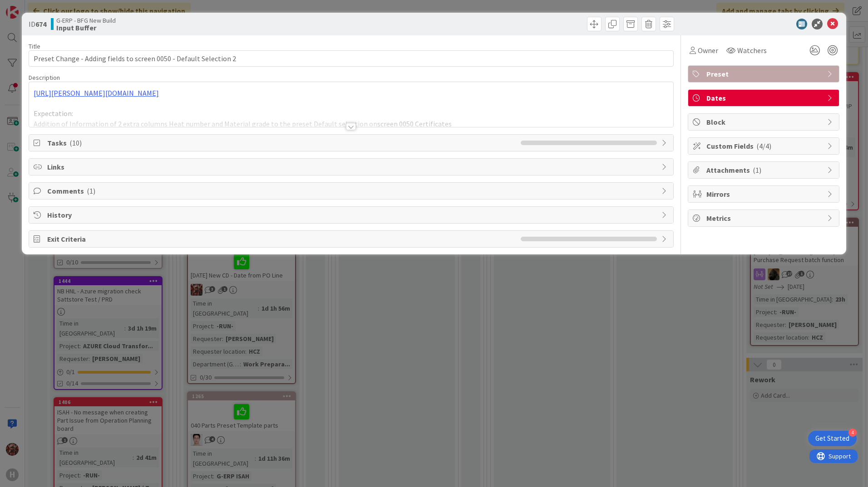  What do you see at coordinates (764, 170) in the screenshot?
I see `span: Attachments` at bounding box center [764, 170].